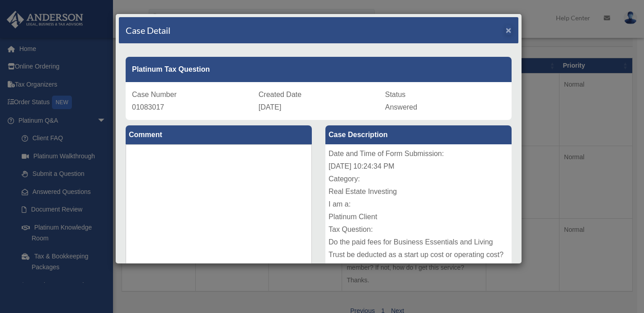 This screenshot has width=644, height=313. I want to click on label: Case Description, so click(418, 135).